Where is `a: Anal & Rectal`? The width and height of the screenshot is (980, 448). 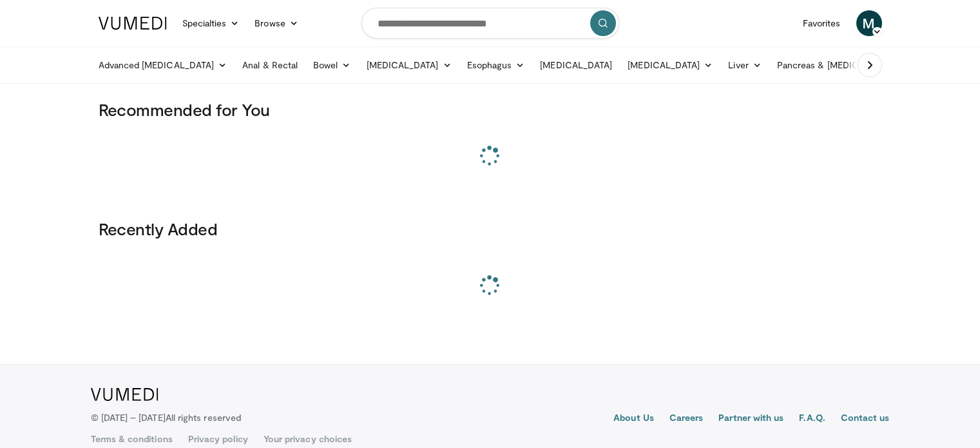 a: Anal & Rectal is located at coordinates (269, 65).